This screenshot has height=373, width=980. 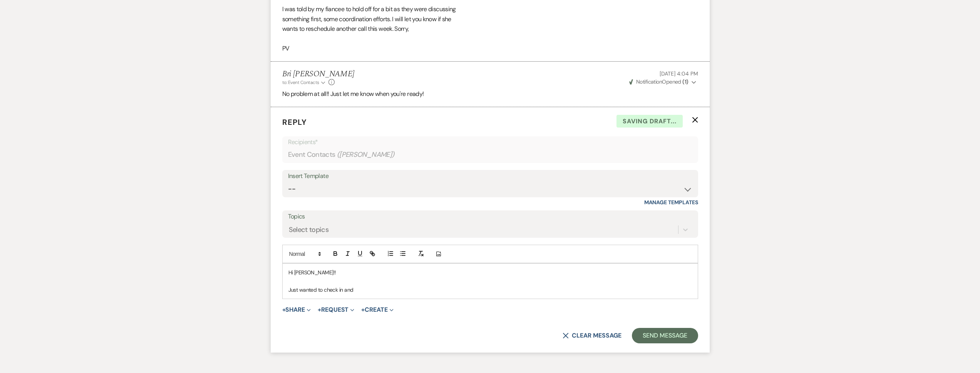 I want to click on p: No problem at all!! Just let me know when you're ready!, so click(x=490, y=94).